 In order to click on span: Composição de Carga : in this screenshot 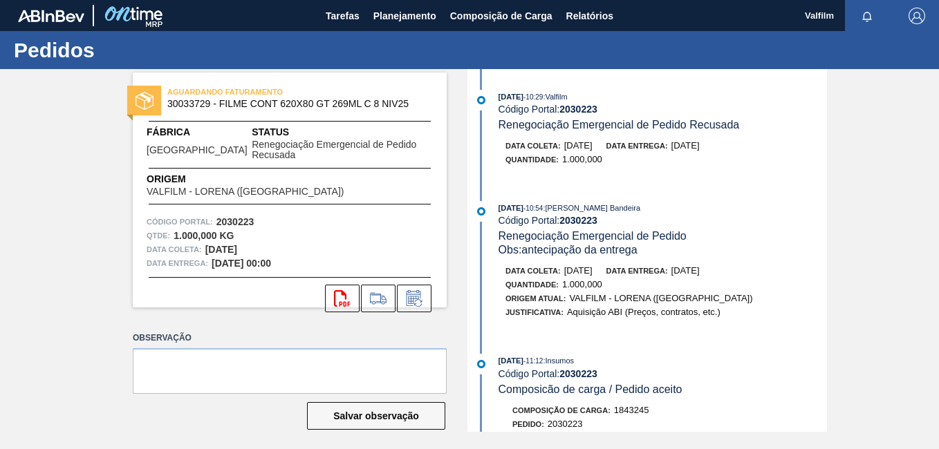, I will do `click(561, 411)`.